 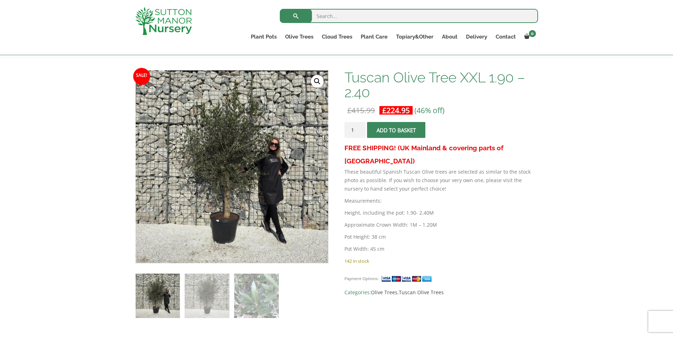 I want to click on img: payment supported, so click(x=407, y=278).